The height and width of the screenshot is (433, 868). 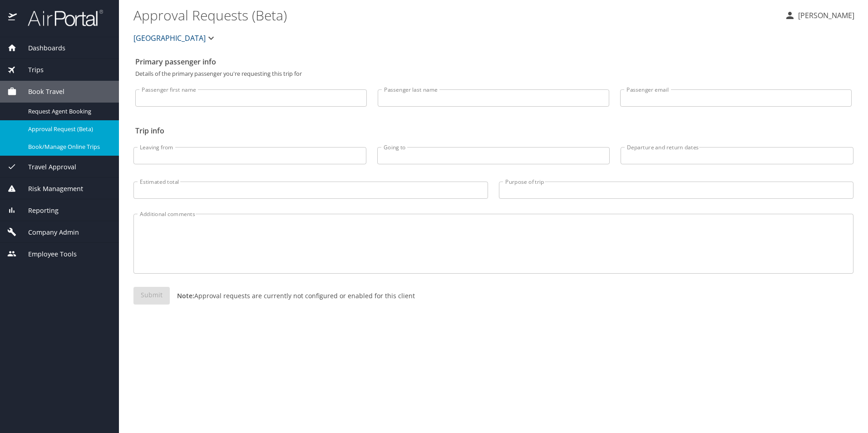 I want to click on p: Details of the primary passenger you're requesting this trip for, so click(x=494, y=73).